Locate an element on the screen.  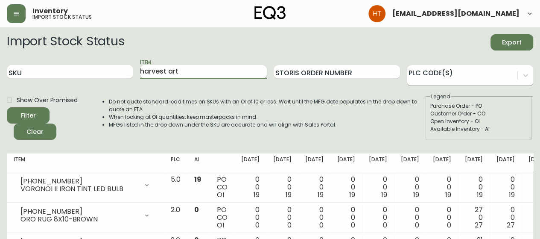
th: Item is located at coordinates (85, 163).